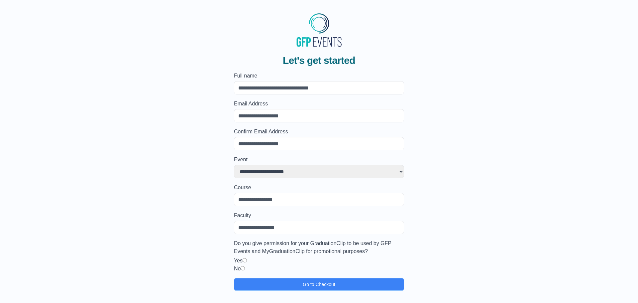 Image resolution: width=638 pixels, height=303 pixels. I want to click on label: Confirm Email Address, so click(319, 132).